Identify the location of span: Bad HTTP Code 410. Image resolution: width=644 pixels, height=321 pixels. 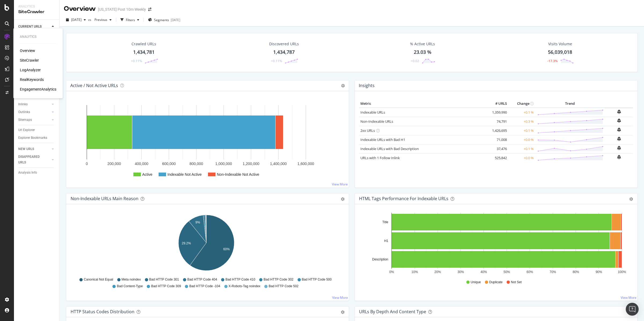
(240, 280).